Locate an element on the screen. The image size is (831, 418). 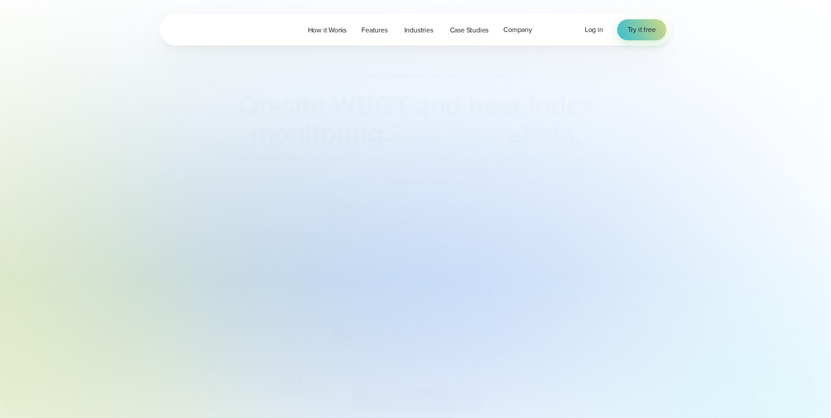
a: How it Works is located at coordinates (327, 30).